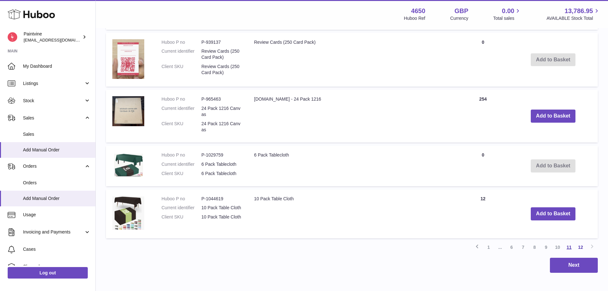 The image size is (608, 291). Describe the element at coordinates (507, 18) in the screenshot. I see `span: Total sales` at that location.